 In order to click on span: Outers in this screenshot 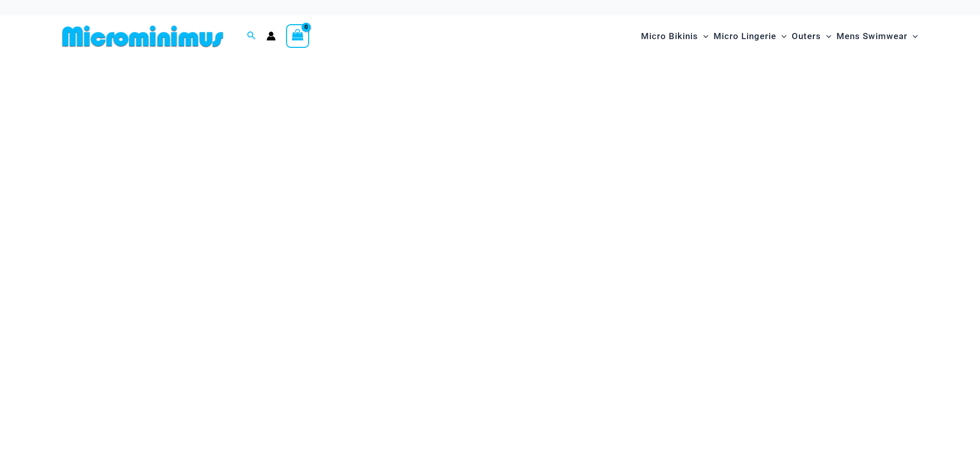, I will do `click(806, 36)`.